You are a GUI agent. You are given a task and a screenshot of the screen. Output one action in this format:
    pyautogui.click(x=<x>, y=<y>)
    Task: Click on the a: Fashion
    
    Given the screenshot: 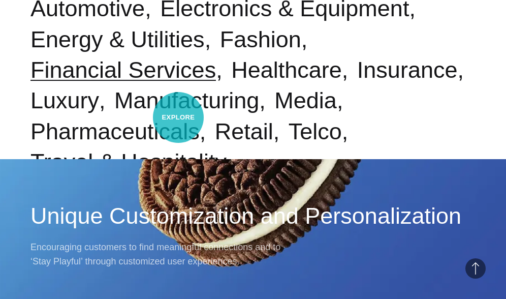 What is the action you would take?
    pyautogui.click(x=261, y=39)
    